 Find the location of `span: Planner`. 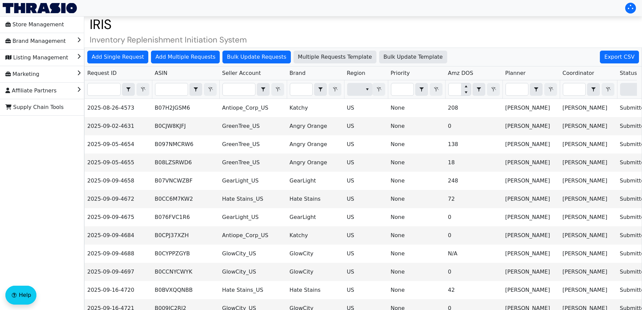

span: Planner is located at coordinates (516, 73).